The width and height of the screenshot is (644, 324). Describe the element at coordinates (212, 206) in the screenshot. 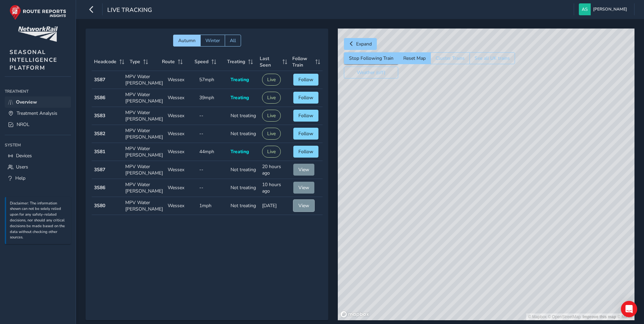

I see `td: 1mph` at that location.